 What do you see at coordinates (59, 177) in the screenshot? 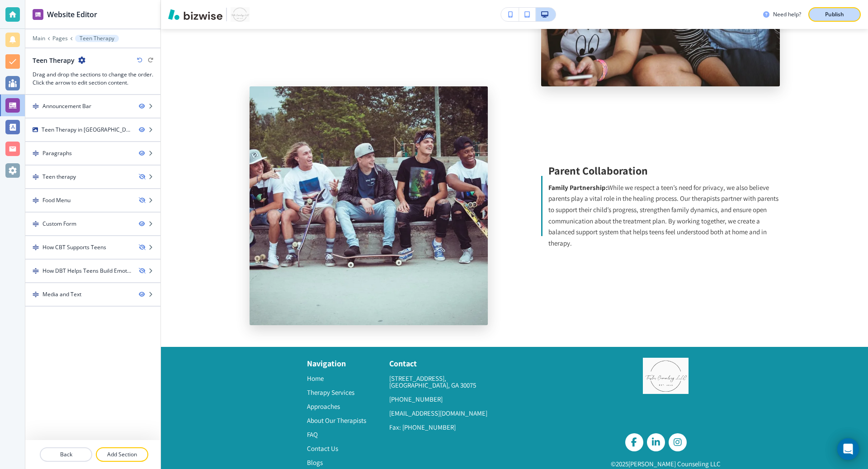
I see `div: Teen therapy` at bounding box center [59, 177].